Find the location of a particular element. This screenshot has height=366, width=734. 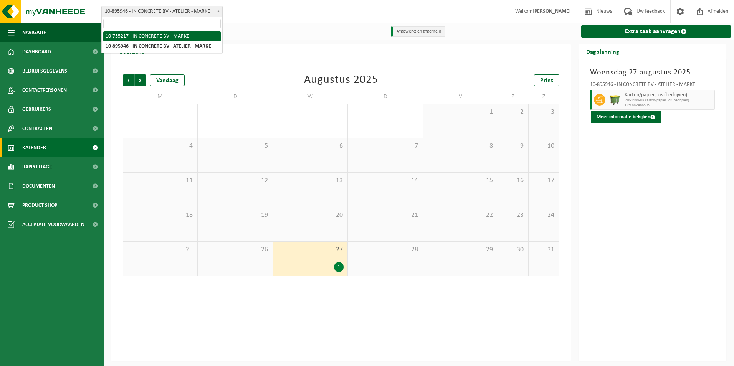

span: 19 is located at coordinates (235, 215).